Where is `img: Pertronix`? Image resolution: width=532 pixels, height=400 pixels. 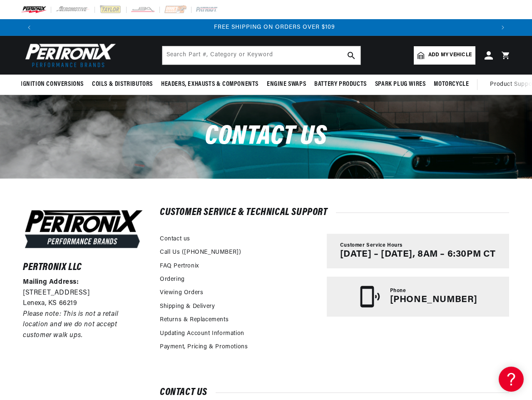
img: Pertronix is located at coordinates (69, 55).